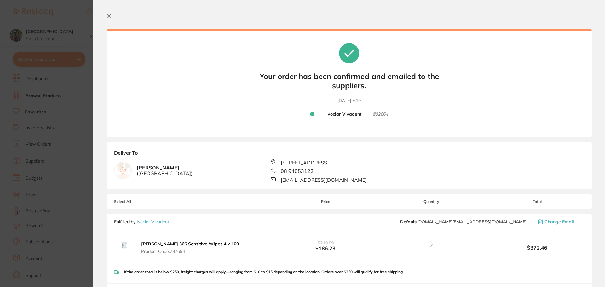  What do you see at coordinates (190, 251) in the screenshot?
I see `span: Product Code: 737694` at bounding box center [190, 251].